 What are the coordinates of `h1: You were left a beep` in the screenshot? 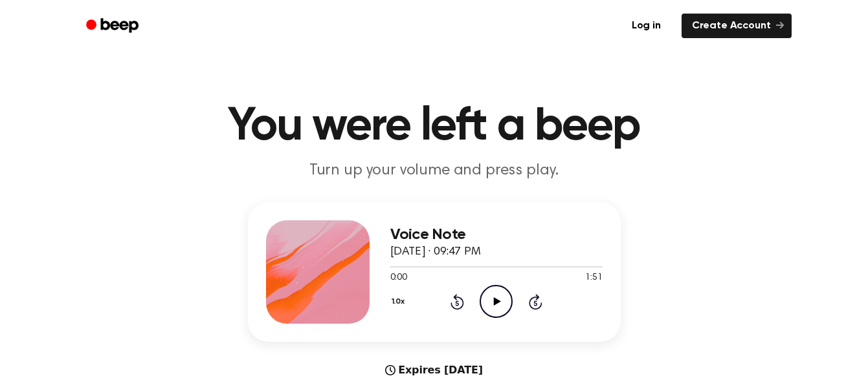 It's located at (434, 126).